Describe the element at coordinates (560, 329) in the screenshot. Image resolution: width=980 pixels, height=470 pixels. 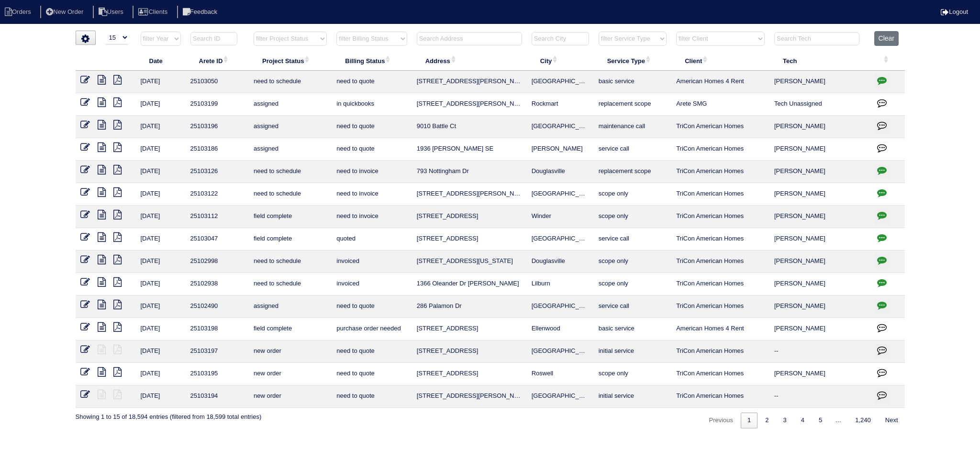
I see `td: Ellenwood` at that location.